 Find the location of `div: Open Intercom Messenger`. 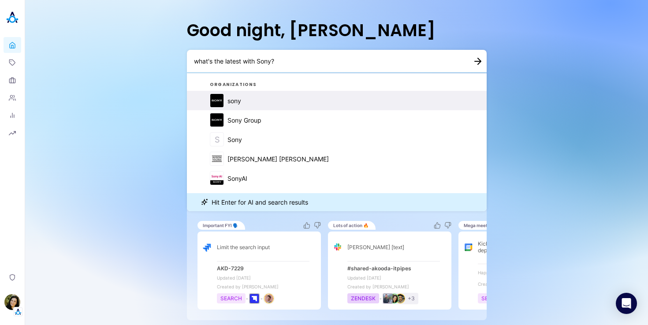

div: Open Intercom Messenger is located at coordinates (626, 303).